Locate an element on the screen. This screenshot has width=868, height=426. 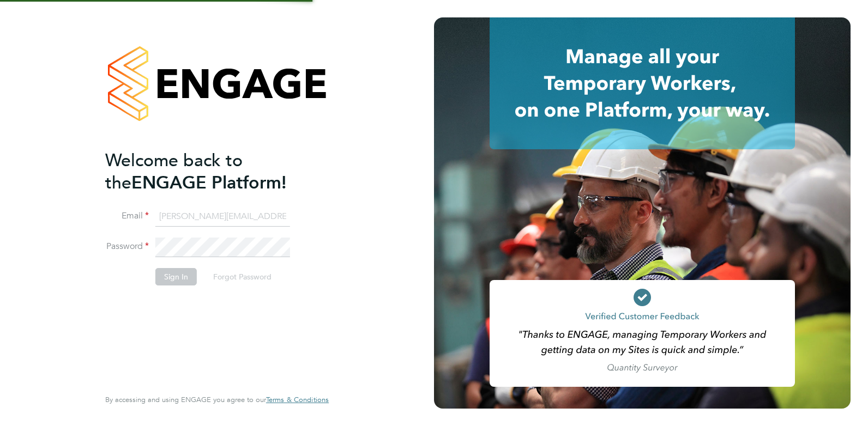
label: Password is located at coordinates (127, 246).